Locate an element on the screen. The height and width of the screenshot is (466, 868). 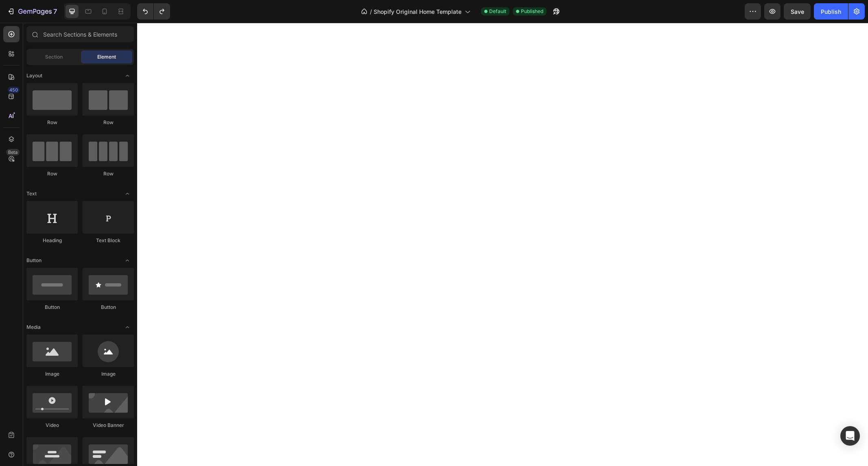
span: Element is located at coordinates (107, 57).